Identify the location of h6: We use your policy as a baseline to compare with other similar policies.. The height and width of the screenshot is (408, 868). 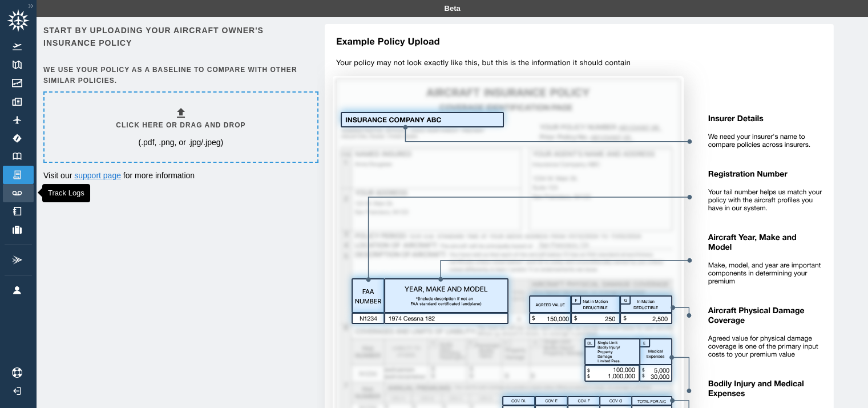
(179, 75).